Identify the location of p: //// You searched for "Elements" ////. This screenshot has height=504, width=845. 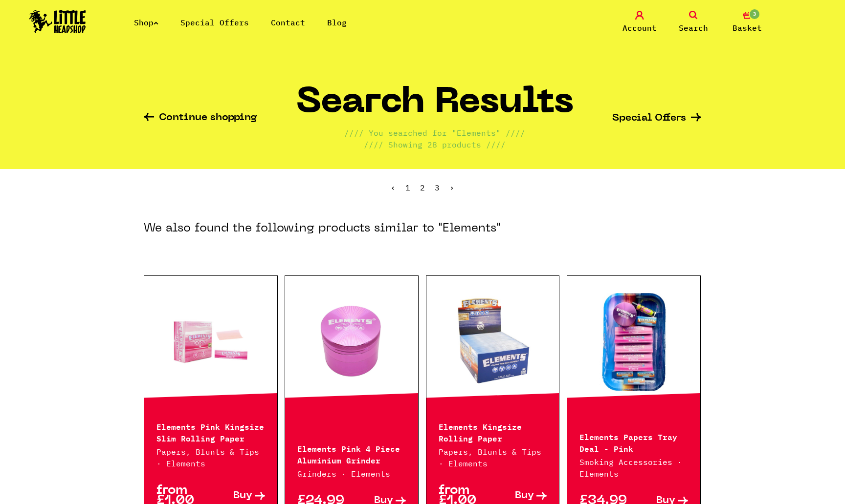
(435, 133).